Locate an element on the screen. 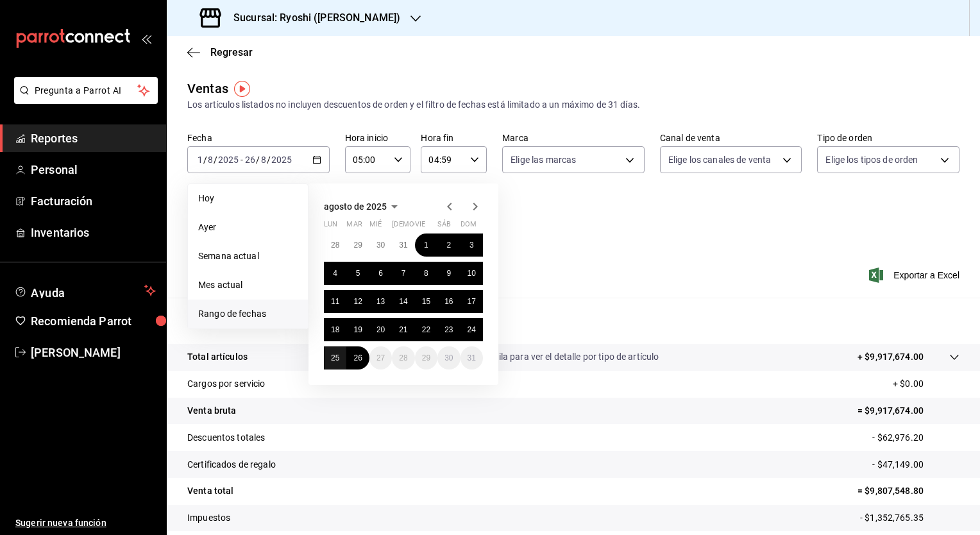 The height and width of the screenshot is (535, 980). abbr: 19 de agosto de 2025 is located at coordinates (358, 330).